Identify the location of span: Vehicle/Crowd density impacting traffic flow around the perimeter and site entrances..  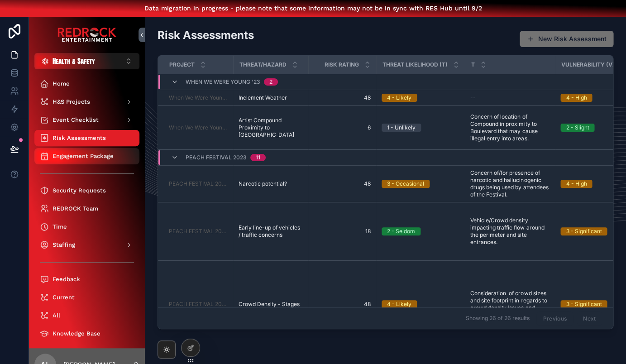
(509, 231).